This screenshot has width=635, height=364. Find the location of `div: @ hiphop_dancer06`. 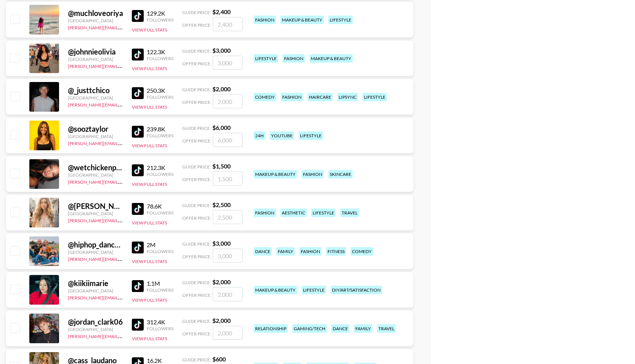

div: @ hiphop_dancer06 is located at coordinates (95, 245).